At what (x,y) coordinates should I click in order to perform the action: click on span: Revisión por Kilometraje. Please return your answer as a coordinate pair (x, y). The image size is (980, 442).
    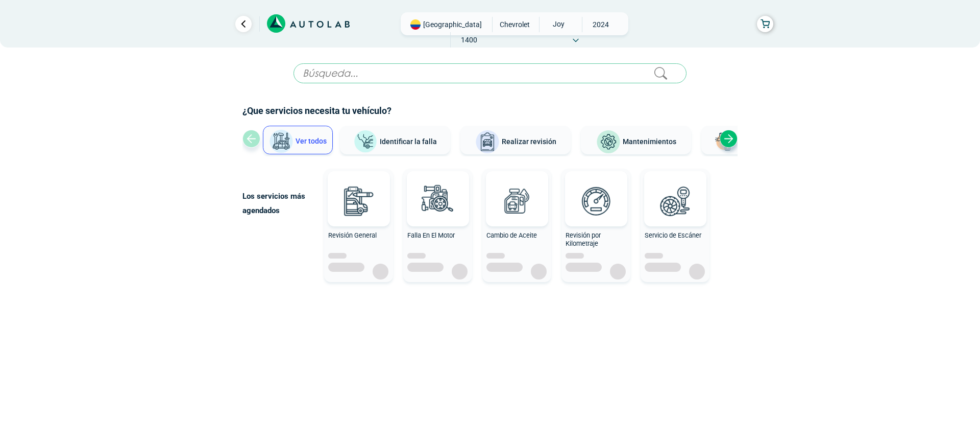
    Looking at the image, I should click on (583, 239).